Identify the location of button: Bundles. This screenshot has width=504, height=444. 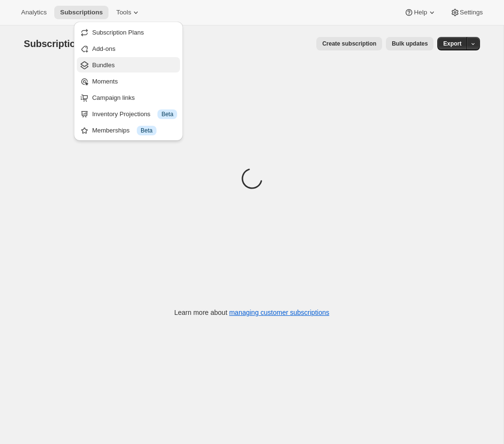
(128, 65).